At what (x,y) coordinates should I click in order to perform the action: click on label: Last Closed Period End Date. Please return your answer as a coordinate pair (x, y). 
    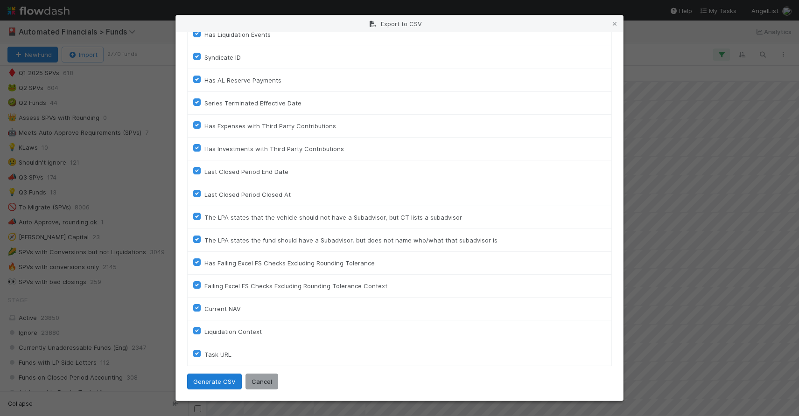
    Looking at the image, I should click on (246, 172).